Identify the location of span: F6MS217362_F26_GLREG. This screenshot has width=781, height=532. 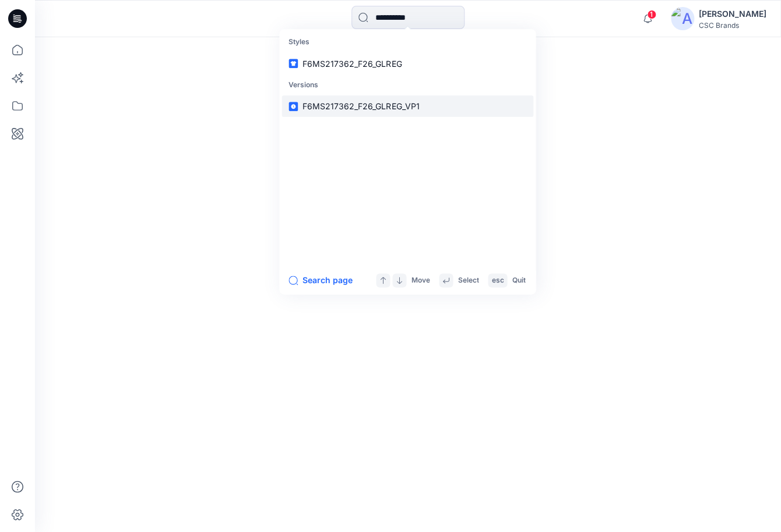
(352, 63).